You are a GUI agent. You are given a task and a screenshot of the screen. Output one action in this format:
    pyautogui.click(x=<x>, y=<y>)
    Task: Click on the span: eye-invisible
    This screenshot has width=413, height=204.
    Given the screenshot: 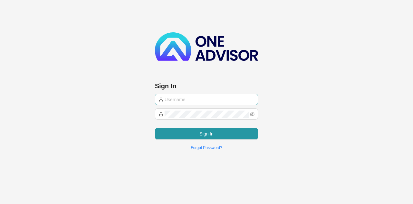 What is the action you would take?
    pyautogui.click(x=252, y=114)
    